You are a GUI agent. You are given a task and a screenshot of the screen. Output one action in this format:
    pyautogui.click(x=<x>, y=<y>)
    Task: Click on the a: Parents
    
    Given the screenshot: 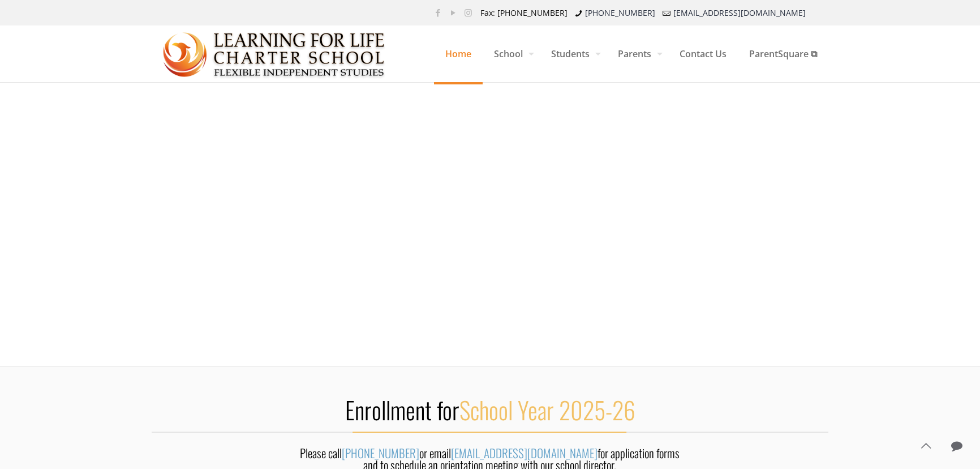 What is the action you would take?
    pyautogui.click(x=637, y=54)
    